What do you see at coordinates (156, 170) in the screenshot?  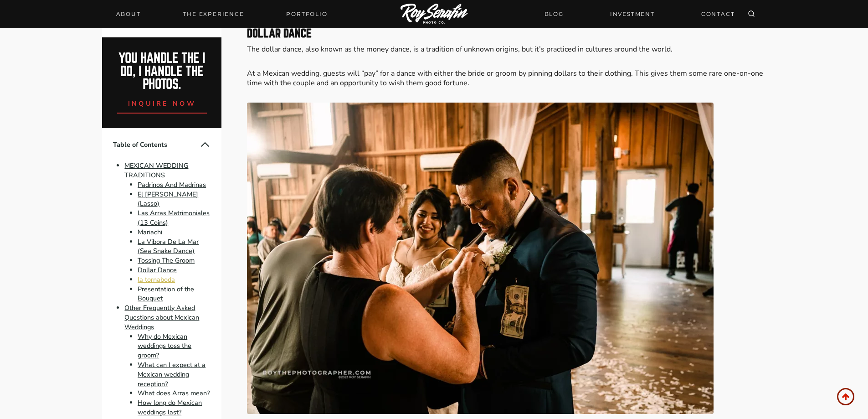 I see `a: MEXICAN WEDDING TRADITIONS` at bounding box center [156, 170].